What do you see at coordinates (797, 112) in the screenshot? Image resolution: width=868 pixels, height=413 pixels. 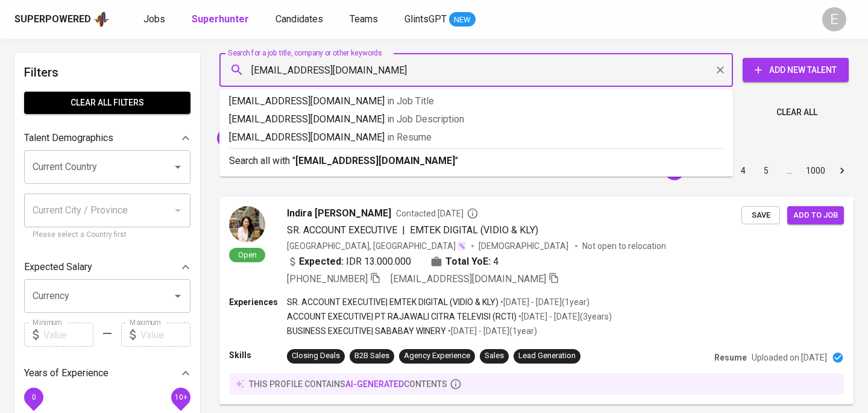 I see `button: Clear All` at bounding box center [797, 112].